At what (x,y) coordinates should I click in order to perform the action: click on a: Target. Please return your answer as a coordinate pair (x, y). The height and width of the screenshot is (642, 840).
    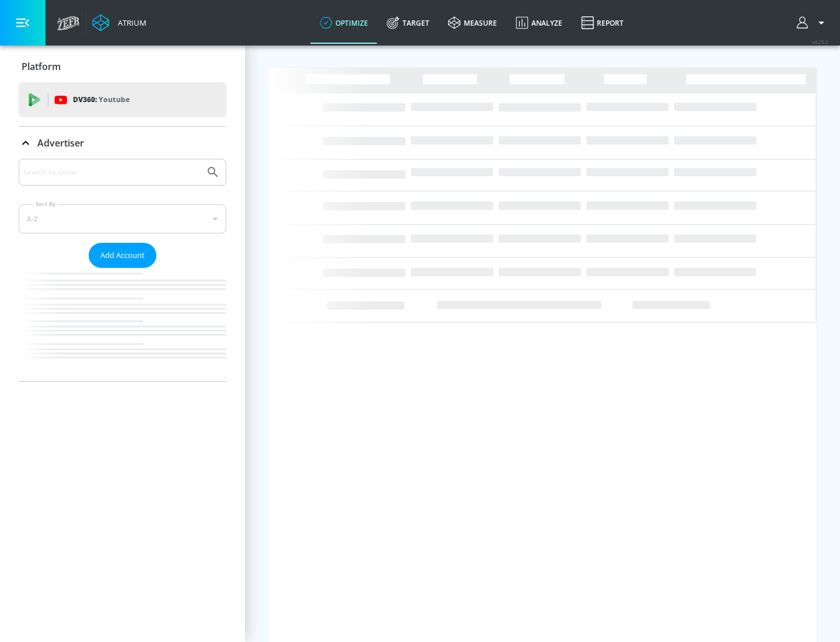
    Looking at the image, I should click on (408, 23).